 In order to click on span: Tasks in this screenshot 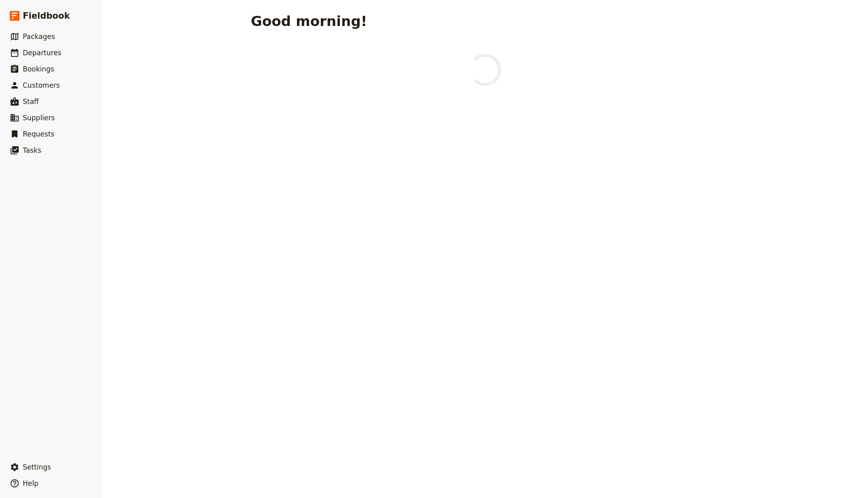, I will do `click(32, 150)`.